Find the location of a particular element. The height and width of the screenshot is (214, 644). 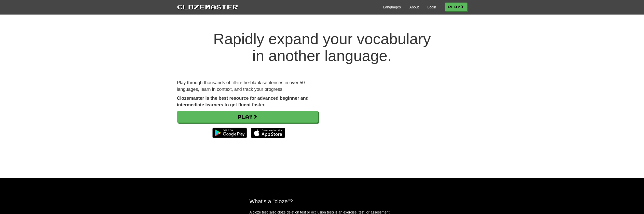

strong: Clozemaster is the best resource for advanced beginner and intermediate learners to get fluent fa... is located at coordinates (243, 101).